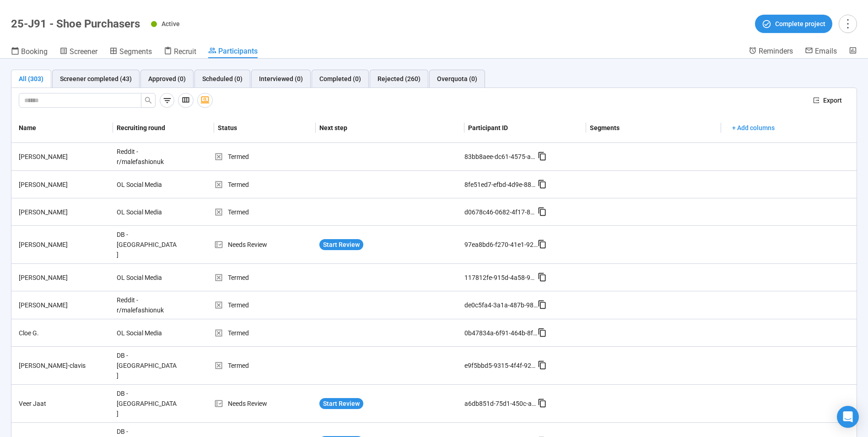 The height and width of the screenshot is (437, 868). What do you see at coordinates (135, 51) in the screenshot?
I see `span: Segments` at bounding box center [135, 51].